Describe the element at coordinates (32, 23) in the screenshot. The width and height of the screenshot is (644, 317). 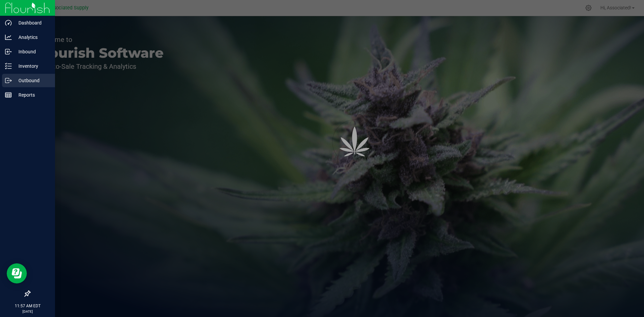
I see `p: Dashboard` at that location.